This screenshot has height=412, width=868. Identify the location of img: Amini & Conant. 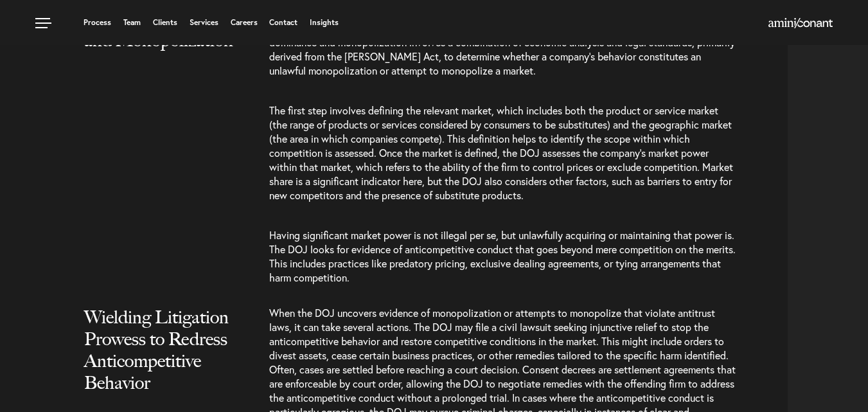
(801, 23).